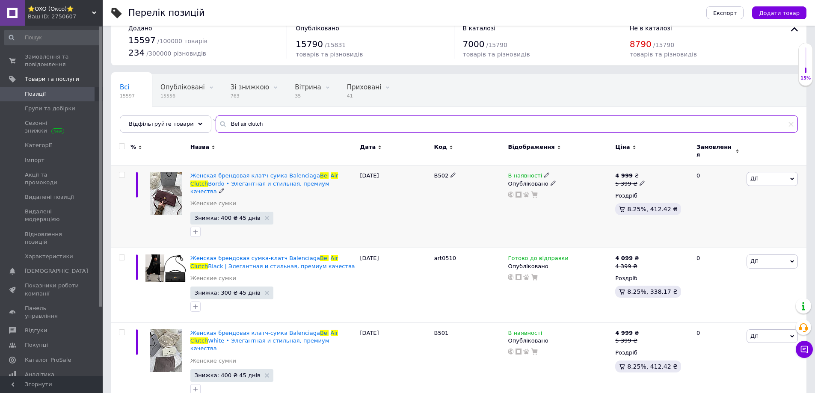  What do you see at coordinates (264, 183) in the screenshot?
I see `a: Женская брендовая клатч-сумка BalenciagaBelAirClutchBordo • Элегантная и стильная, премиум качества` at bounding box center [264, 183].